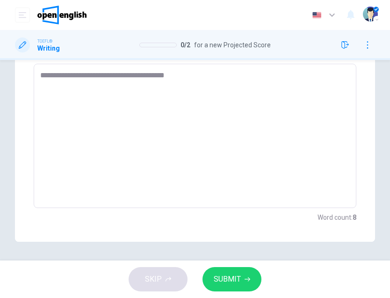 The image size is (390, 298). I want to click on span: for a new Projected Score, so click(233, 45).